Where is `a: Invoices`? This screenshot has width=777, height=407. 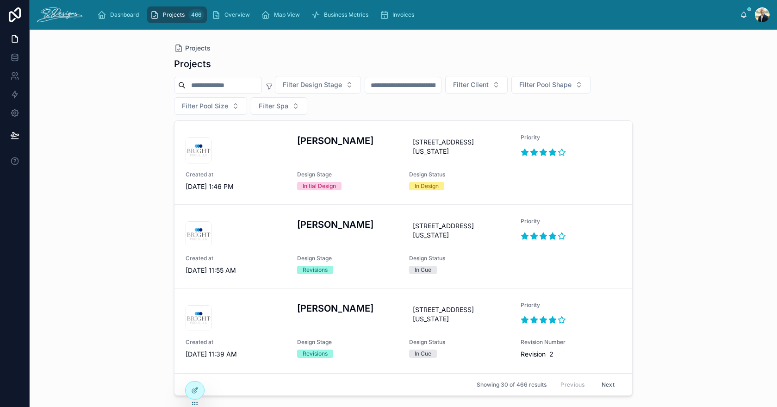 a: Invoices is located at coordinates (399, 15).